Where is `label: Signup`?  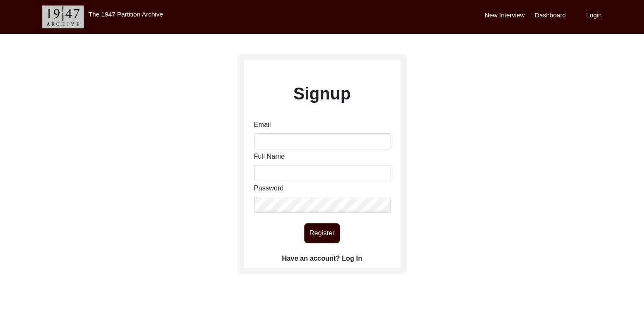 label: Signup is located at coordinates (322, 94).